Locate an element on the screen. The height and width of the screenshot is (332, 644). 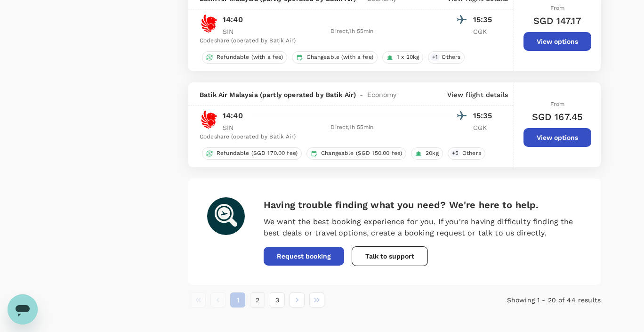
button: Go to last page is located at coordinates (317, 300).